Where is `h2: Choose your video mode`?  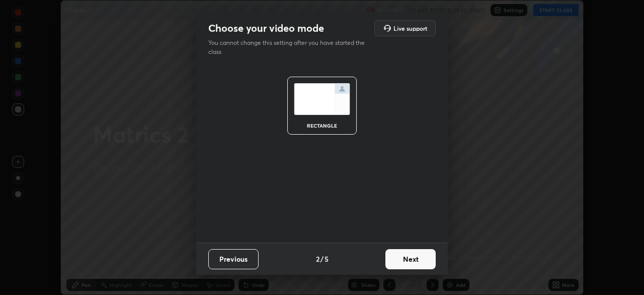 h2: Choose your video mode is located at coordinates (266, 29).